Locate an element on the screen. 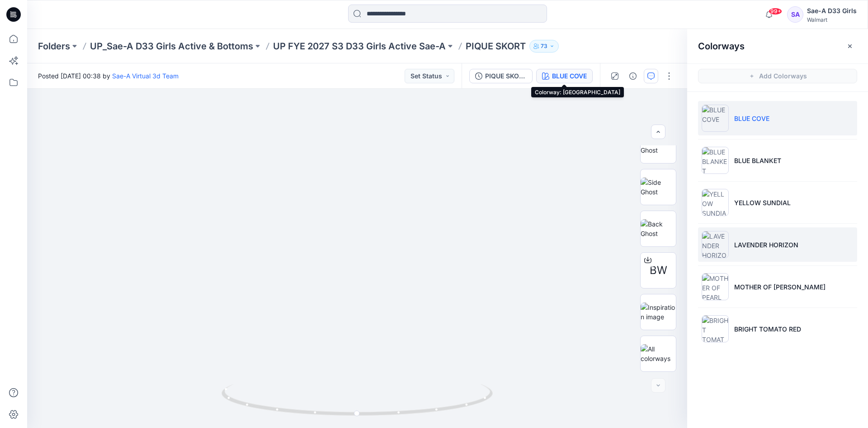 This screenshot has height=428, width=868. p: YELLOW SUNDIAL is located at coordinates (762, 203).